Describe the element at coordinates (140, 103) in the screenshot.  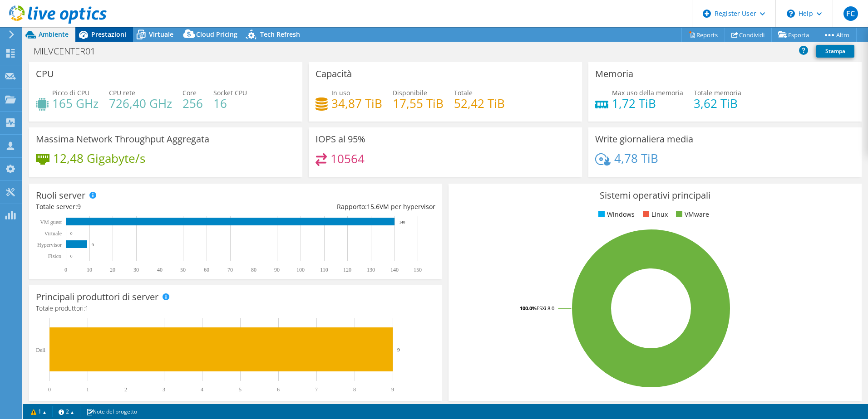
I see `h4: 726,40 GHz` at that location.